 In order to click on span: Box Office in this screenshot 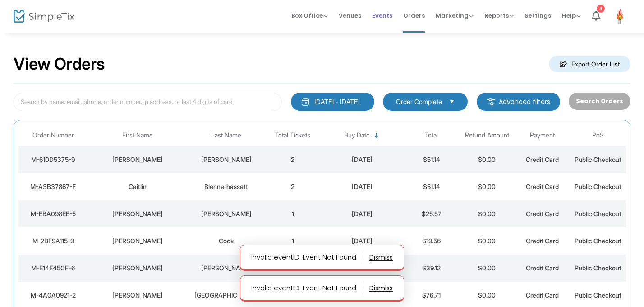, I will do `click(310, 16)`.